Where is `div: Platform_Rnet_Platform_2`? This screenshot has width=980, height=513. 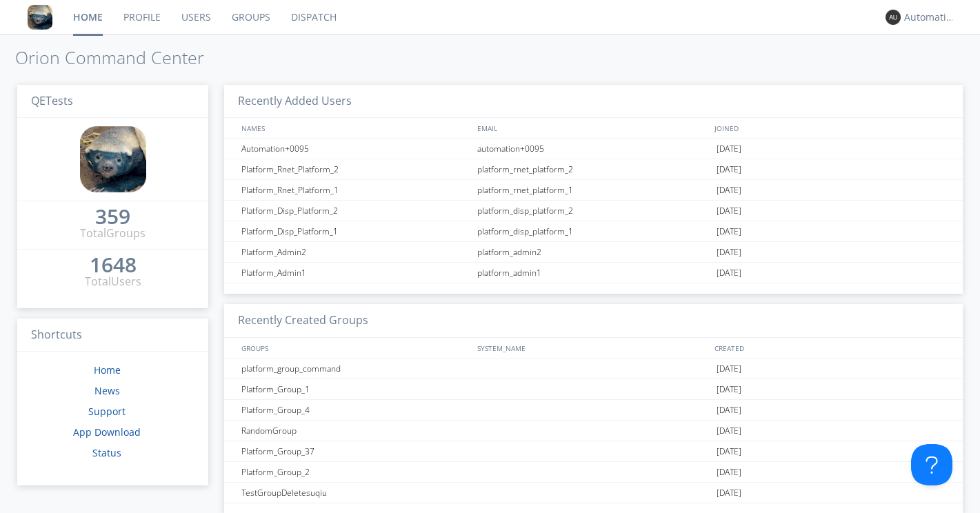 div: Platform_Rnet_Platform_2 is located at coordinates (356, 169).